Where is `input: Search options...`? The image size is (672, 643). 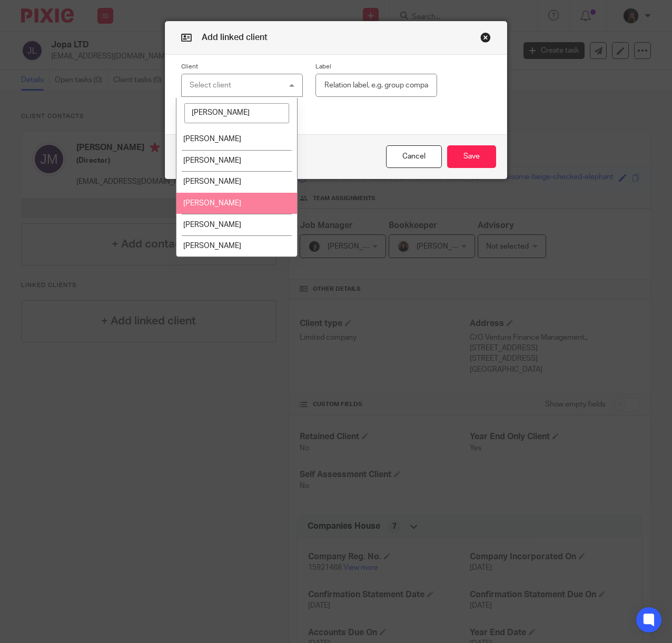 input: Search options... is located at coordinates (236, 113).